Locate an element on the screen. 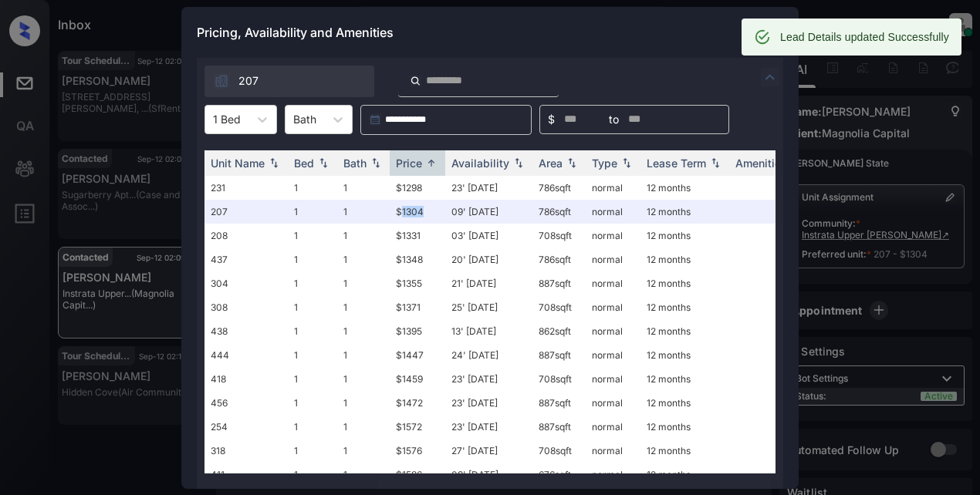 This screenshot has width=980, height=495. td: 437 is located at coordinates (246, 259).